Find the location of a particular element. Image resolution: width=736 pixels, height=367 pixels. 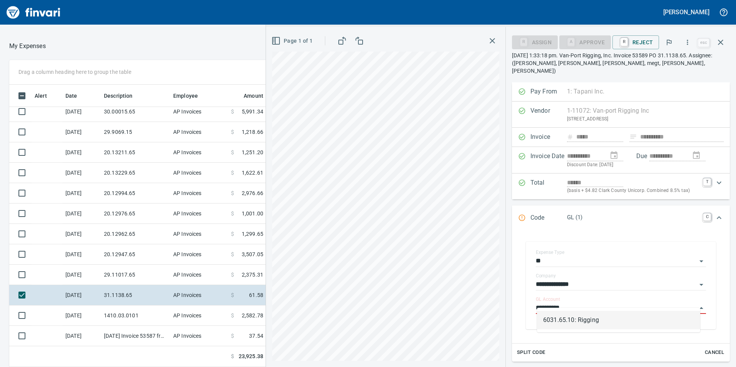

span: 2,375.31 is located at coordinates (253, 275).